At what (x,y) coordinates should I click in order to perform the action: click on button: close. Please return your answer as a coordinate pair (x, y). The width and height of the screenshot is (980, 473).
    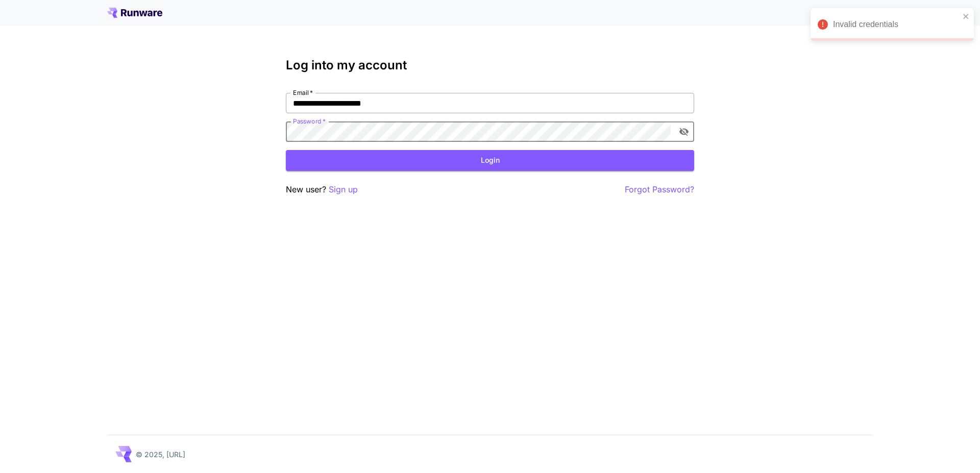
    Looking at the image, I should click on (967, 16).